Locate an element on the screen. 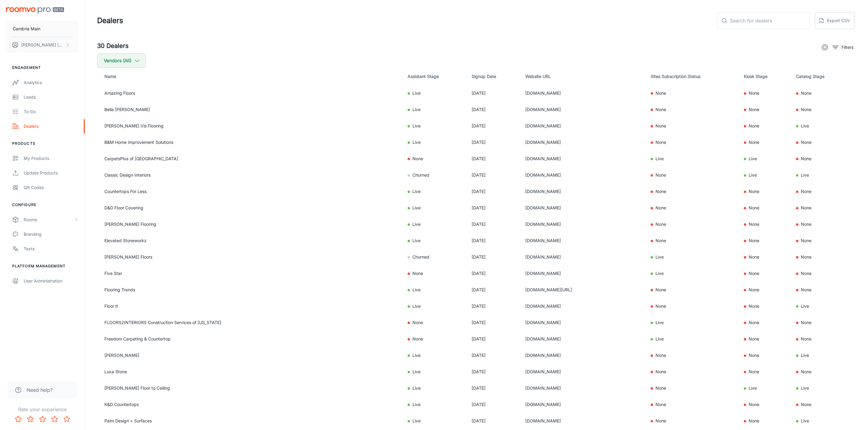 The height and width of the screenshot is (430, 867). td: Five Star is located at coordinates (250, 273).